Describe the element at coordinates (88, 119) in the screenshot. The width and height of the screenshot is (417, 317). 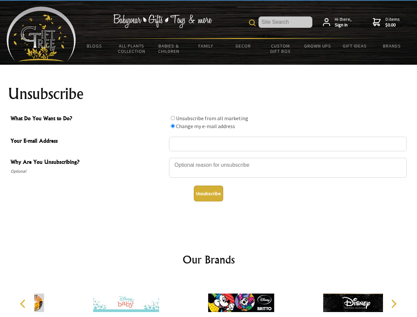
I see `span: What Do You Want to Do?` at that location.